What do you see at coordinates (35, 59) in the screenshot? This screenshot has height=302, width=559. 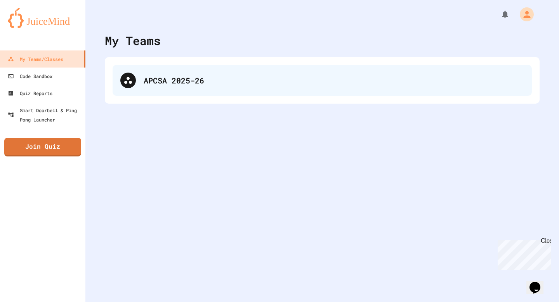 I see `div: My Teams/Classes` at bounding box center [35, 59].